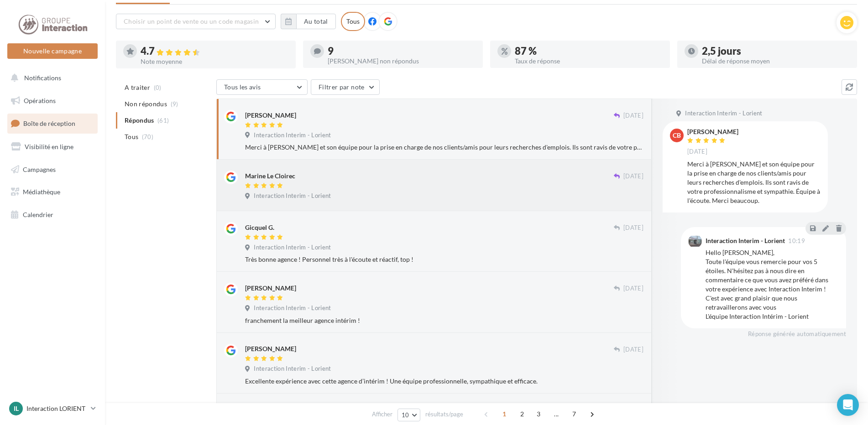  What do you see at coordinates (444, 321) in the screenshot?
I see `div: franchement la meilleur agence intérim !` at bounding box center [444, 321].